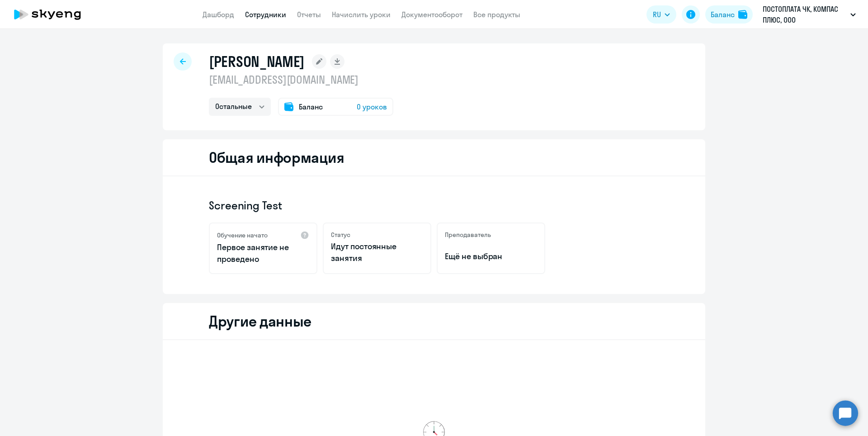  What do you see at coordinates (377, 253) in the screenshot?
I see `p: Идут постоянные занятия` at bounding box center [377, 253].